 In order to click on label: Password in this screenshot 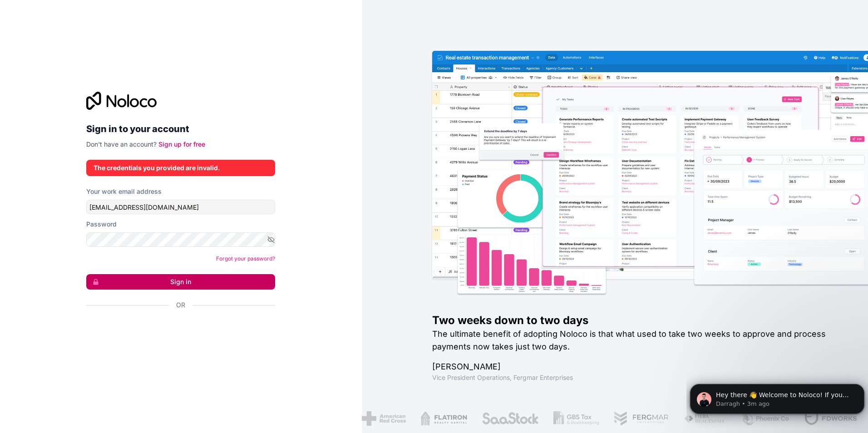, I will do `click(101, 224)`.